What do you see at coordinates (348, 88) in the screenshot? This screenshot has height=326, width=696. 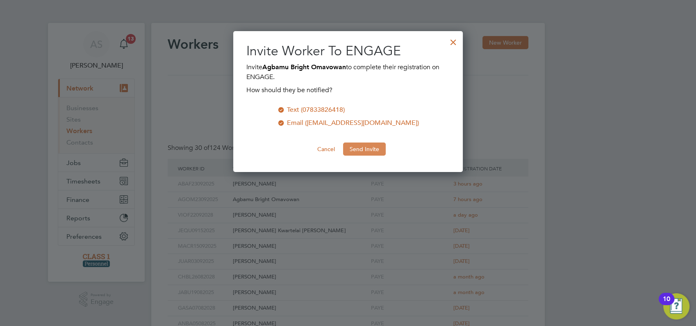 I see `div: How should they be notified?` at bounding box center [348, 88].